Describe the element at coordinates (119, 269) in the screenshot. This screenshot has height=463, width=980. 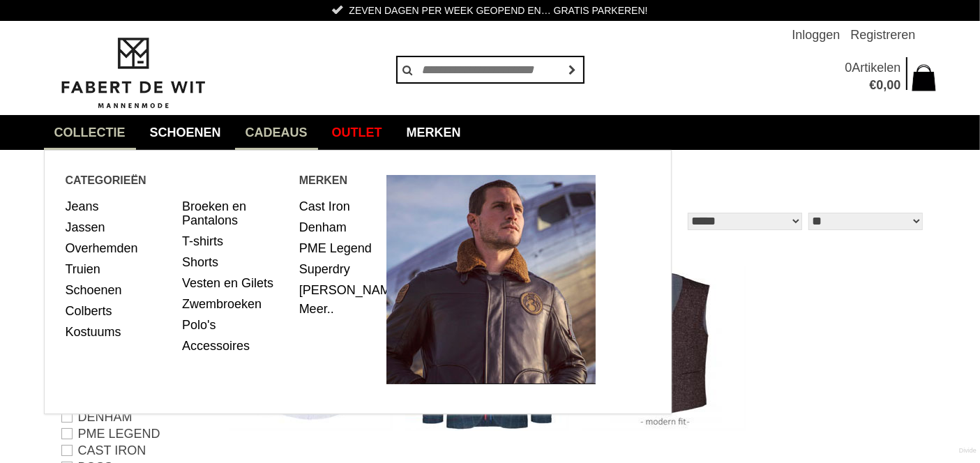
I see `a: Truien` at that location.